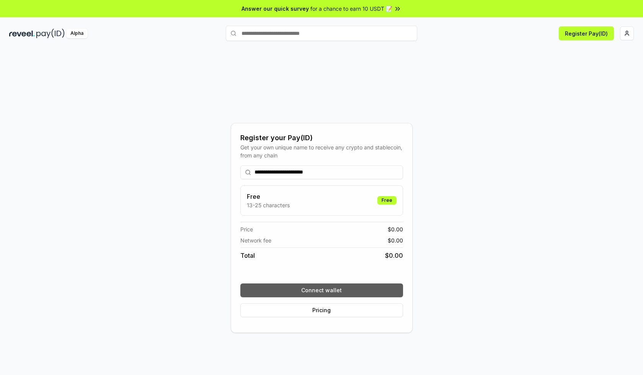 The height and width of the screenshot is (375, 643). I want to click on button: Connect wallet, so click(322, 290).